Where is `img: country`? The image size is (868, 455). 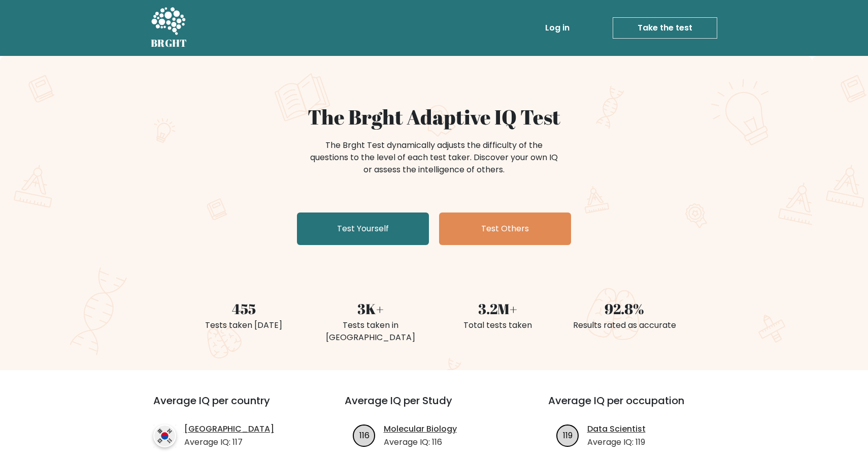 img: country is located at coordinates (165, 435).